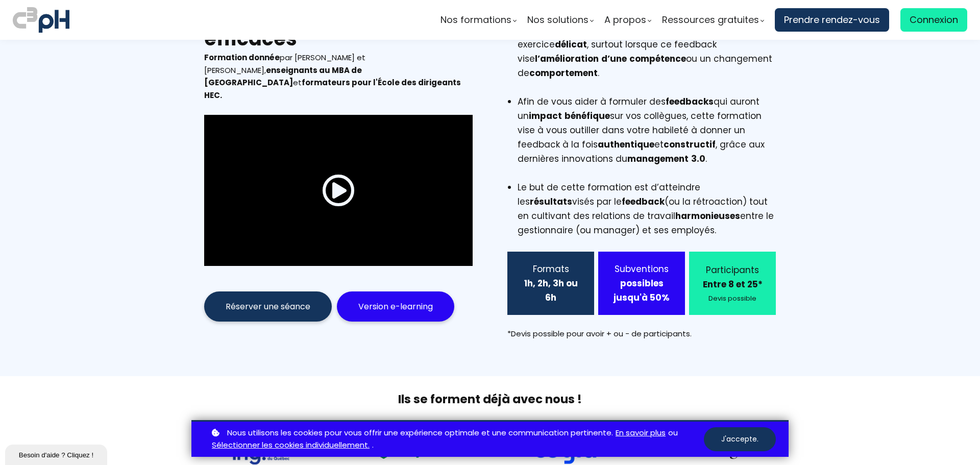  I want to click on strong: possibles jusqu'à 50%, so click(642, 291).